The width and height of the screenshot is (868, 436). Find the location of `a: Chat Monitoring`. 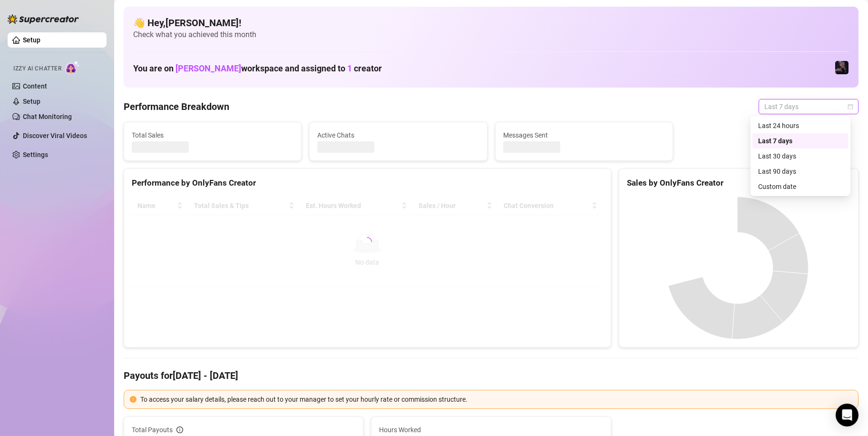

a: Chat Monitoring is located at coordinates (47, 116).